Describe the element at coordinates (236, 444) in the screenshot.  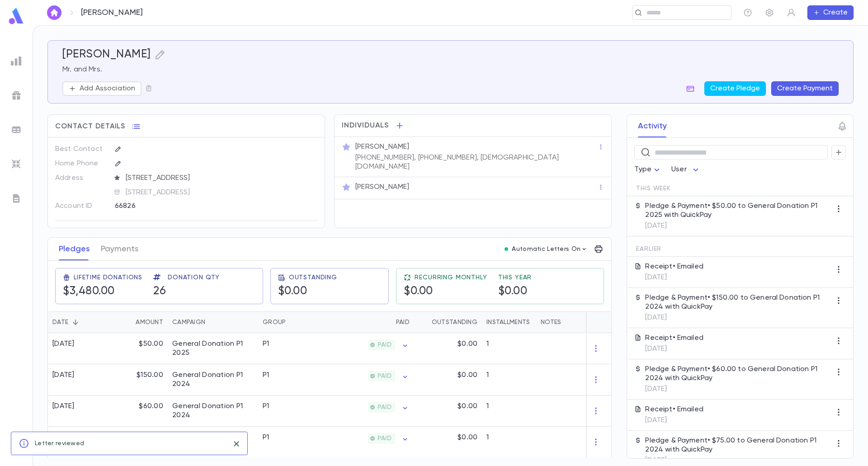
I see `button: close` at that location.